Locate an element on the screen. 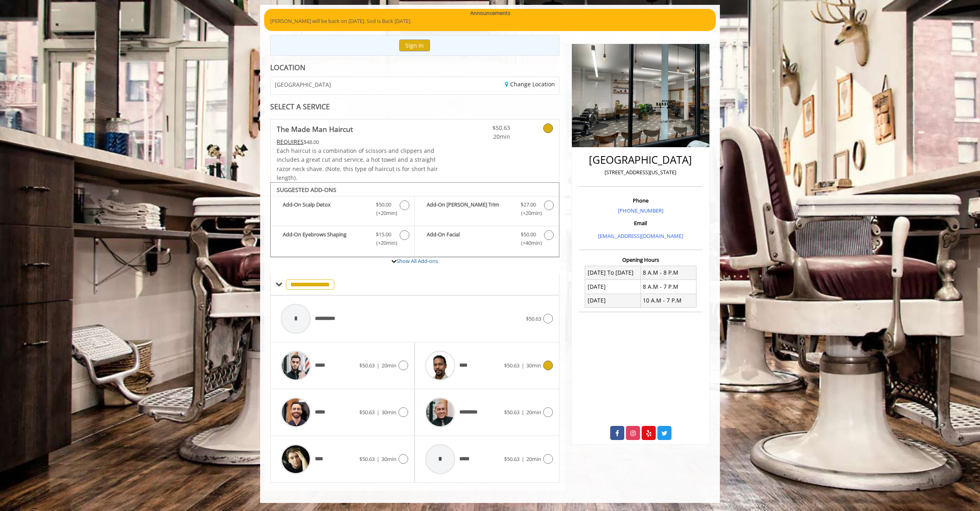  td: 8 A.M - 7 P.M is located at coordinates (668, 287).